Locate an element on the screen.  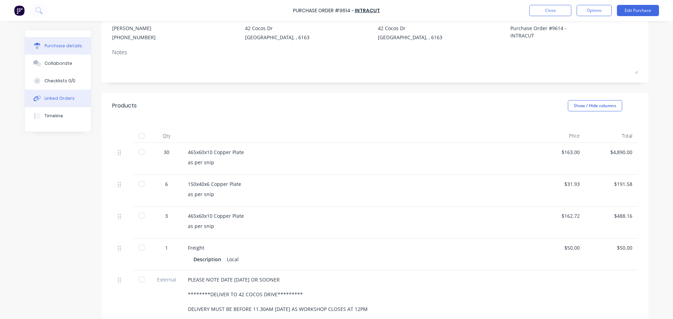
div: $191.58 is located at coordinates (612, 184).